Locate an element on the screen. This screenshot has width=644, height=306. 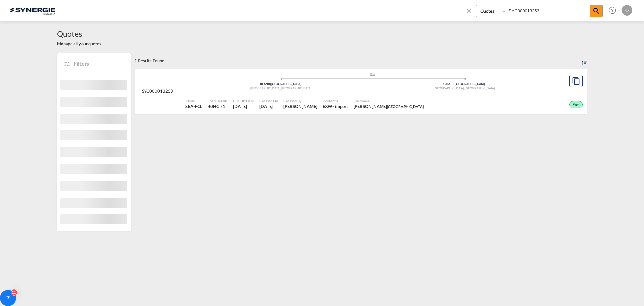
span: Created On is located at coordinates (269, 101).